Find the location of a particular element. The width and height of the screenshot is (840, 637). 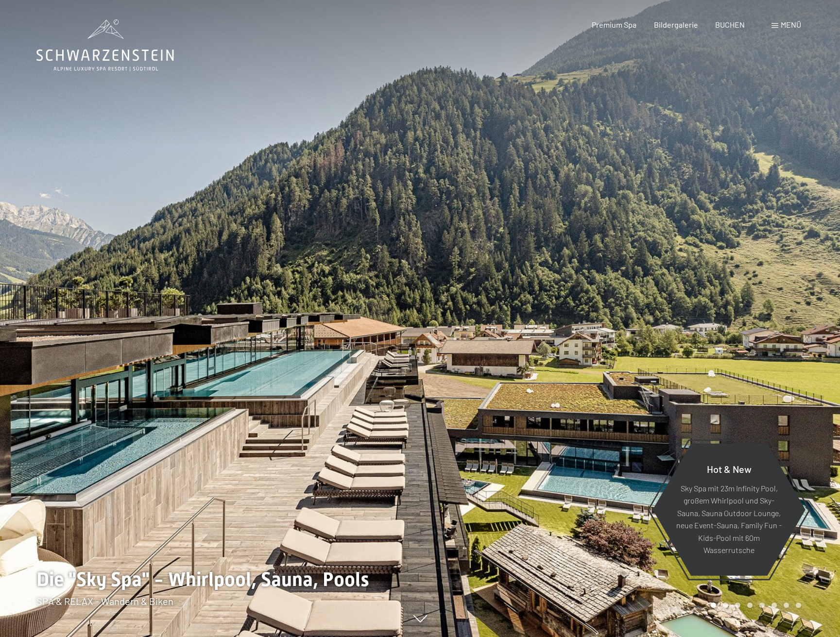

span: BUCHEN is located at coordinates (730, 24).